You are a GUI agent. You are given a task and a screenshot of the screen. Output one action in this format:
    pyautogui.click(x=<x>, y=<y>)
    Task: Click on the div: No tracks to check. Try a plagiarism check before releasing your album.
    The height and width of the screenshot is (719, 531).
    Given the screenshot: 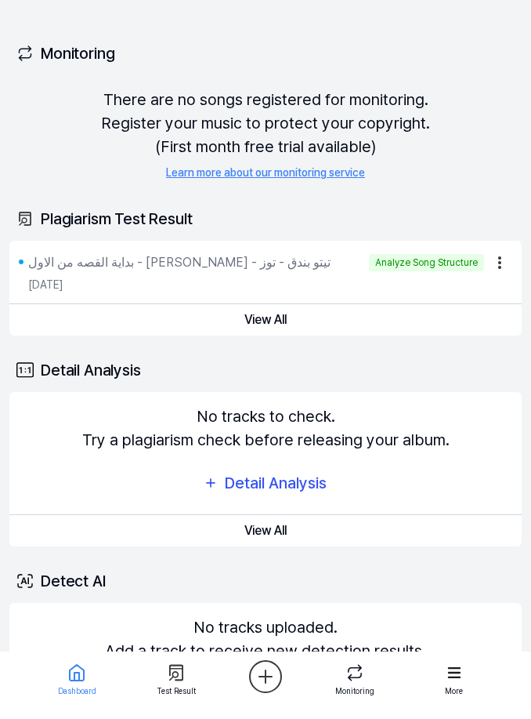 What is the action you would take?
    pyautogui.click(x=266, y=428)
    